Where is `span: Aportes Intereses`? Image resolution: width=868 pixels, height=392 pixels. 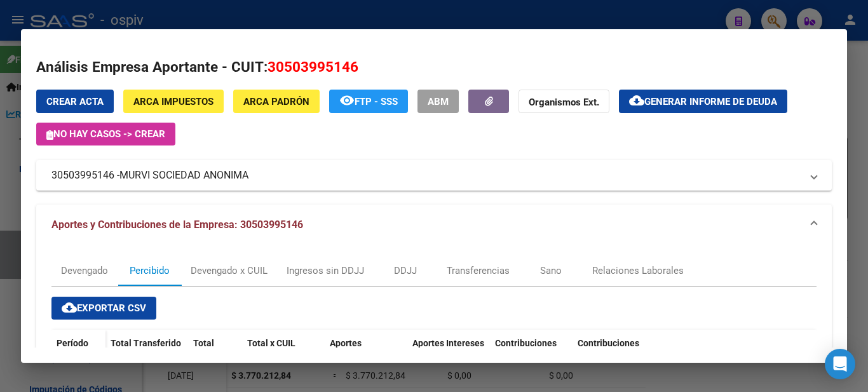 span: Aportes Intereses is located at coordinates (448, 344).